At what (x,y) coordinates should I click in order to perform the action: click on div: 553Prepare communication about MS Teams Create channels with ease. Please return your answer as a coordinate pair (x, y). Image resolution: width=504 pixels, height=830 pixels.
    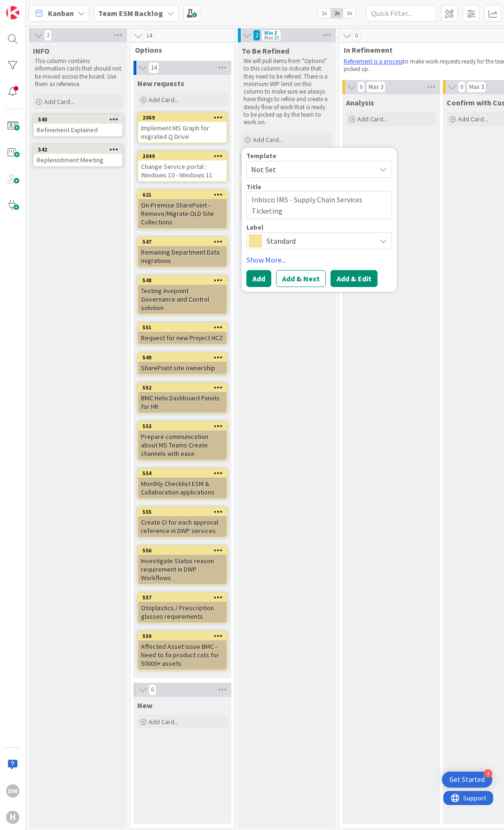
    Looking at the image, I should click on (182, 440).